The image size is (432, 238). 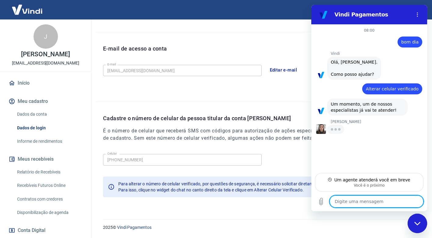 What do you see at coordinates (52, 102) in the screenshot?
I see `span: Um momento, um de nossos especialistas já vai te atender!` at bounding box center [52, 102].